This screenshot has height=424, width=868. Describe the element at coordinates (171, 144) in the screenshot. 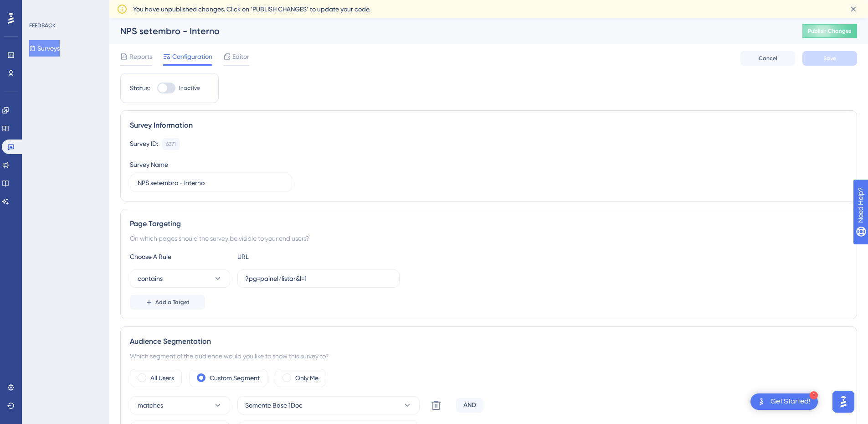

I see `div: 6371` at that location.